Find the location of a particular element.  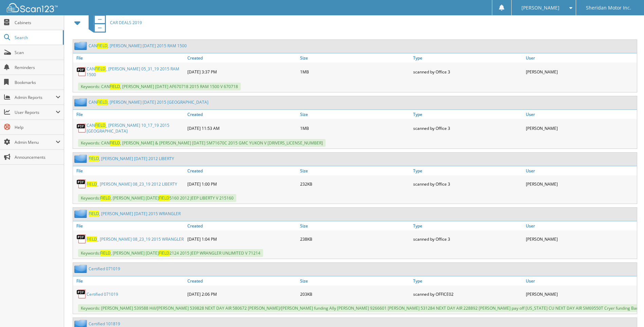

div: 232KB is located at coordinates (355, 184).